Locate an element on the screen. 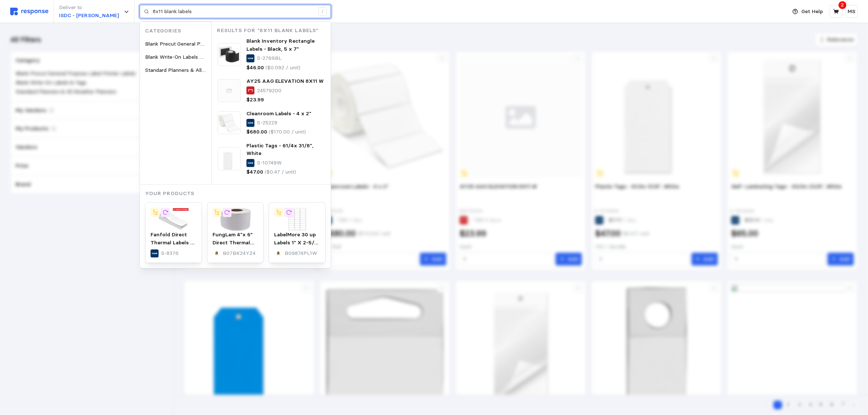  p: 2 is located at coordinates (842, 5).